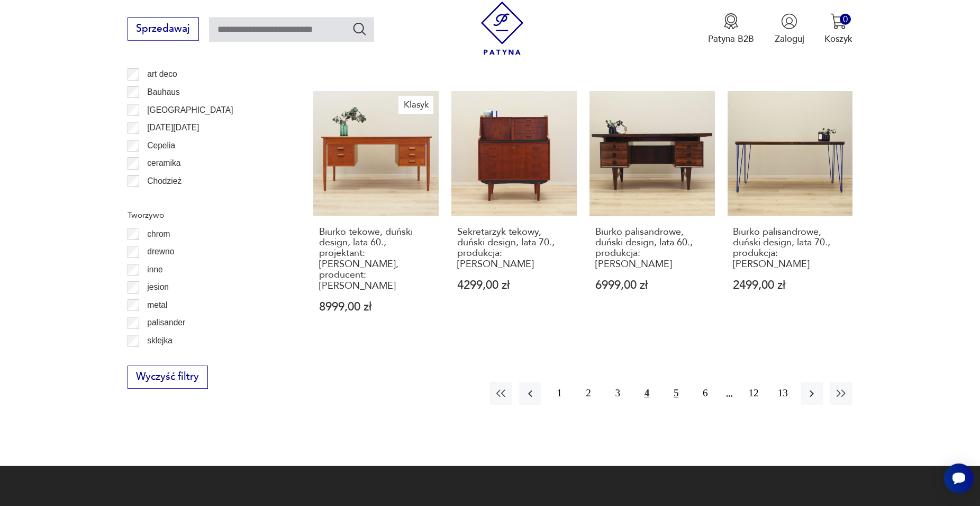  I want to click on button: 5, so click(676, 393).